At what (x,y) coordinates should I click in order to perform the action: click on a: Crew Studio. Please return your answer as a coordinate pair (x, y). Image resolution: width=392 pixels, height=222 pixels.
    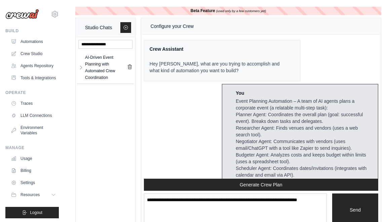
    Looking at the image, I should click on (33, 54).